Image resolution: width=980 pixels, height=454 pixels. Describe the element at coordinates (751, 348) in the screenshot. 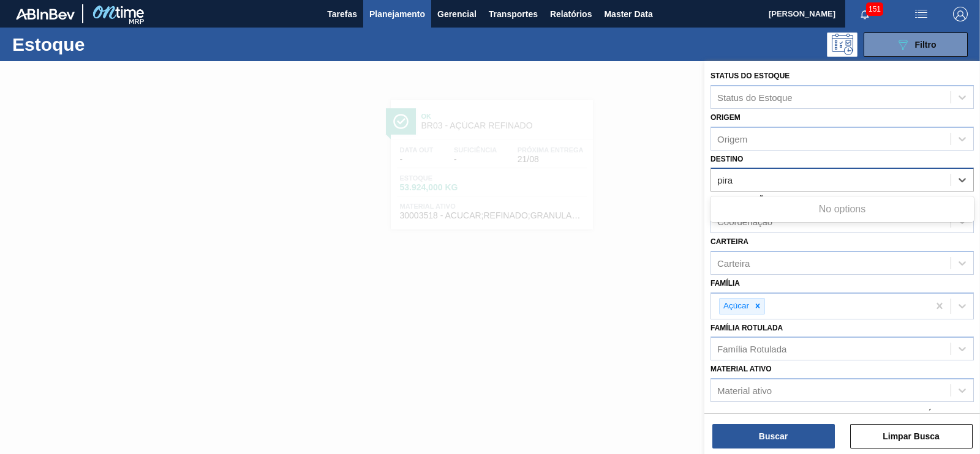

I see `div: Família Rotulada` at that location.